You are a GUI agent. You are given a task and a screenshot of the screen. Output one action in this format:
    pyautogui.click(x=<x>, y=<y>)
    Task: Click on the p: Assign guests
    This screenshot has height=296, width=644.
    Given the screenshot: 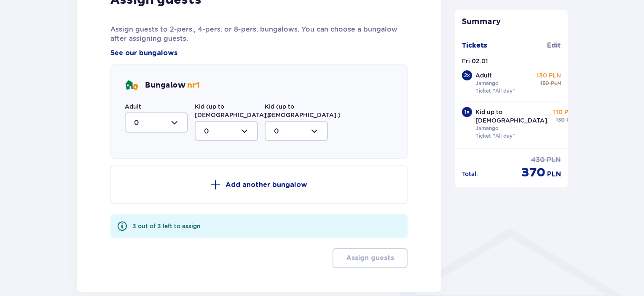 What is the action you would take?
    pyautogui.click(x=370, y=258)
    